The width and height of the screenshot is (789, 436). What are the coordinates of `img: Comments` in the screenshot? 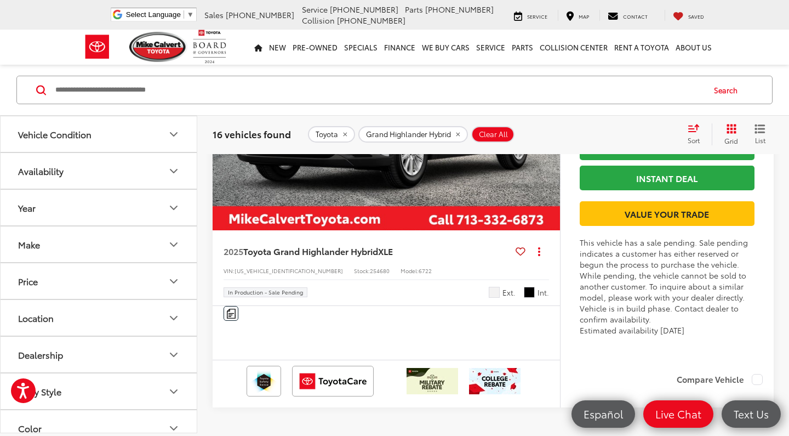 It's located at (231, 313).